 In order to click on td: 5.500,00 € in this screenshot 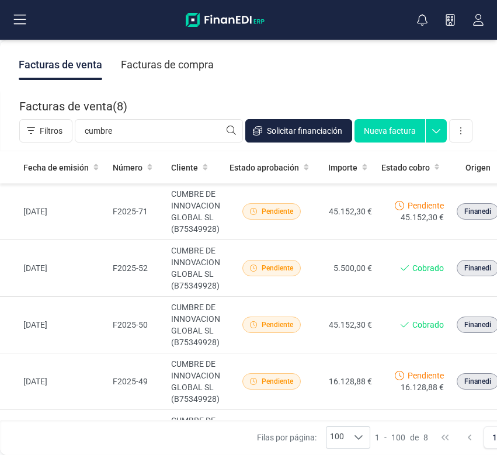, I will do `click(348, 268)`.